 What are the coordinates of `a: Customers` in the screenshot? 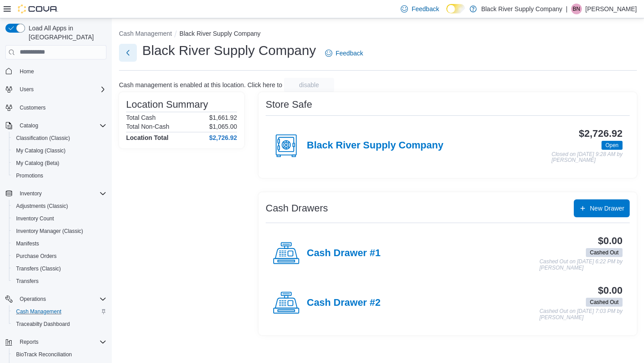 It's located at (33, 108).